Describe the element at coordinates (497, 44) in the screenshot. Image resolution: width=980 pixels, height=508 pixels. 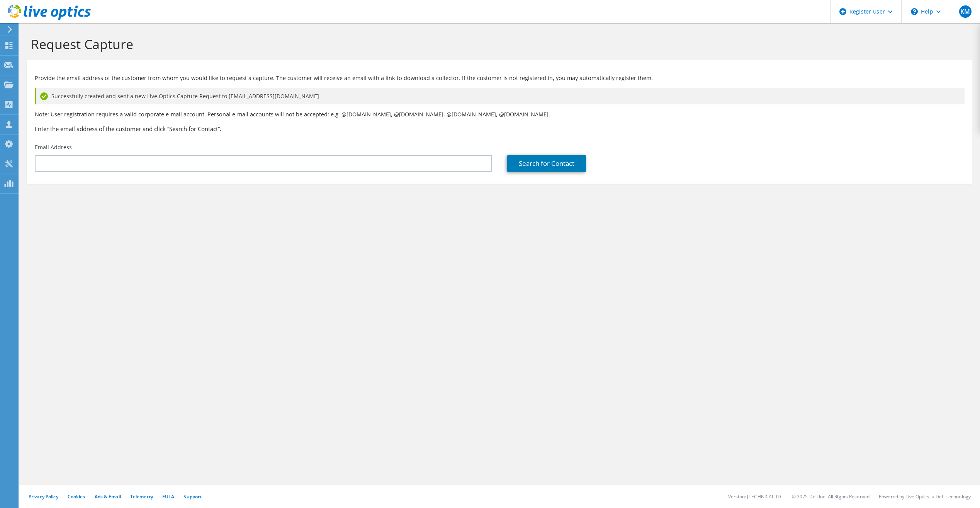
I see `h1: Request Capture` at that location.